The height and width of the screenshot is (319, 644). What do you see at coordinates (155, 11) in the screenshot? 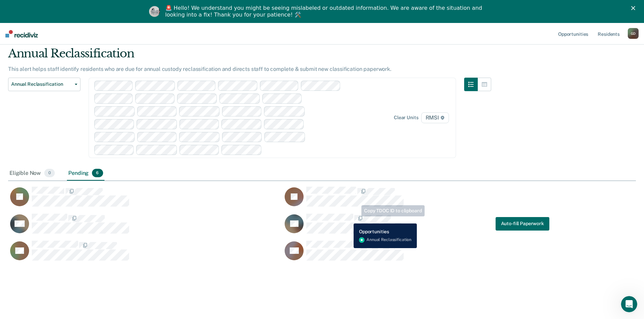
I see `img: Profile image for Kim` at bounding box center [155, 11].